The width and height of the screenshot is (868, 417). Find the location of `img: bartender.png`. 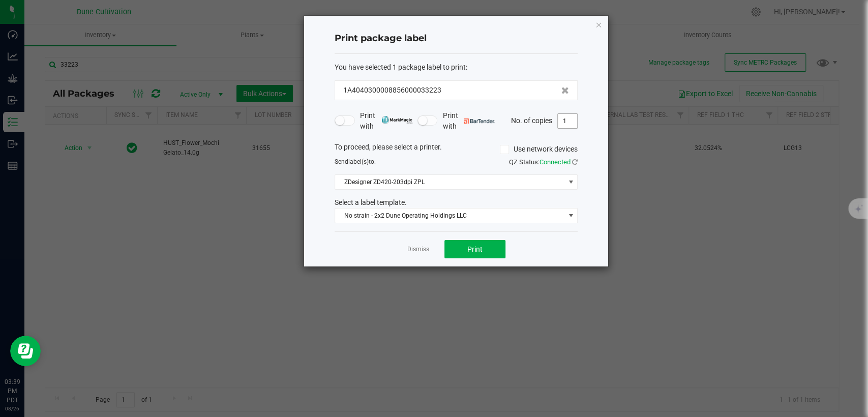

img: bartender.png is located at coordinates (479, 121).